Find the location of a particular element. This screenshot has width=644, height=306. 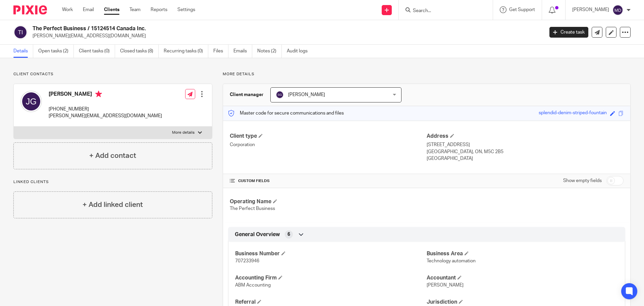

span: The Perfect Business is located at coordinates (252, 208).